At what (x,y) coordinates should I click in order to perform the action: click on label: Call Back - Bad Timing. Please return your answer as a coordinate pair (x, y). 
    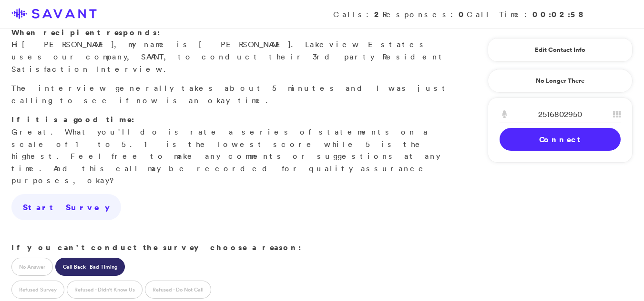
    Looking at the image, I should click on (90, 267).